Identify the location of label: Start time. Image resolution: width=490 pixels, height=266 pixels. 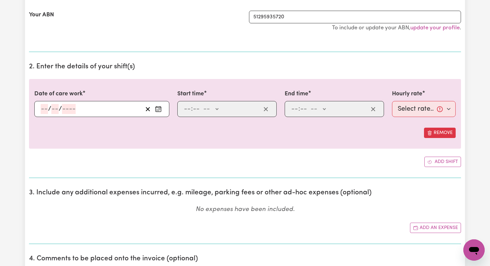
(191, 94).